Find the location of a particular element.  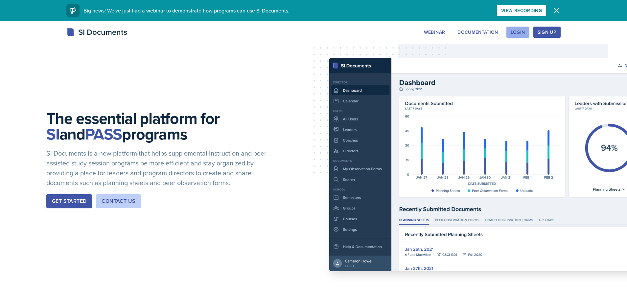

button: Contact Us is located at coordinates (118, 201).